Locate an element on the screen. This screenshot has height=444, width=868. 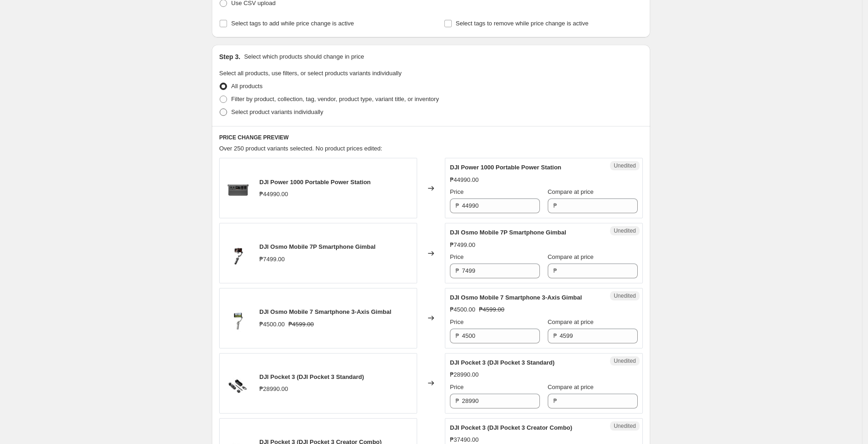
img: A_PH_Ecomm__DJI_Osmo_Mobile_7_80x.jpg is located at coordinates (238, 318).